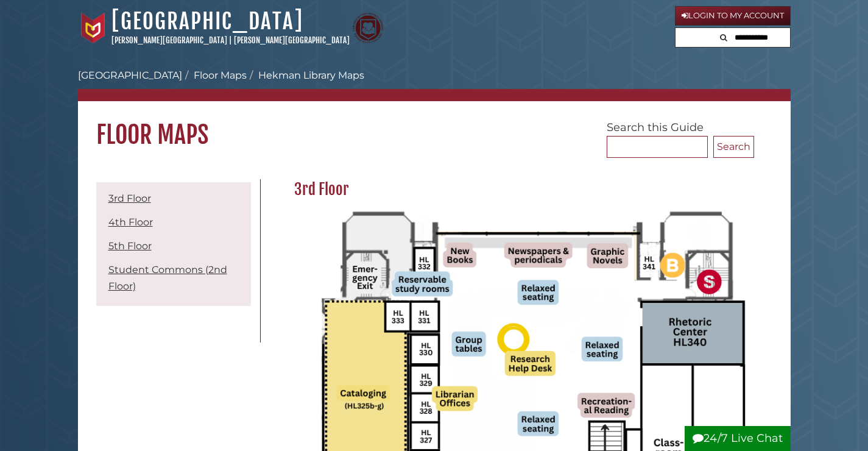  I want to click on img: Calvin Theological Seminary, so click(368, 28).